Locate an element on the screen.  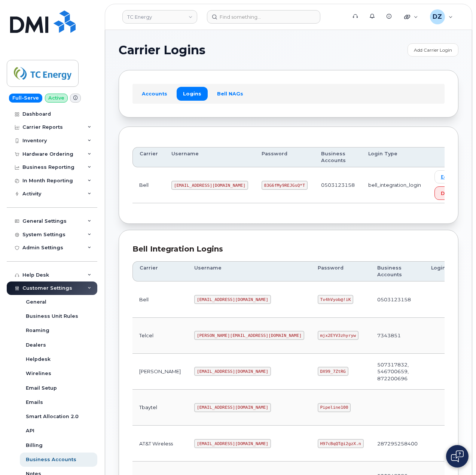
code: 83G6fMy9REJGsQ*T is located at coordinates (285, 185).